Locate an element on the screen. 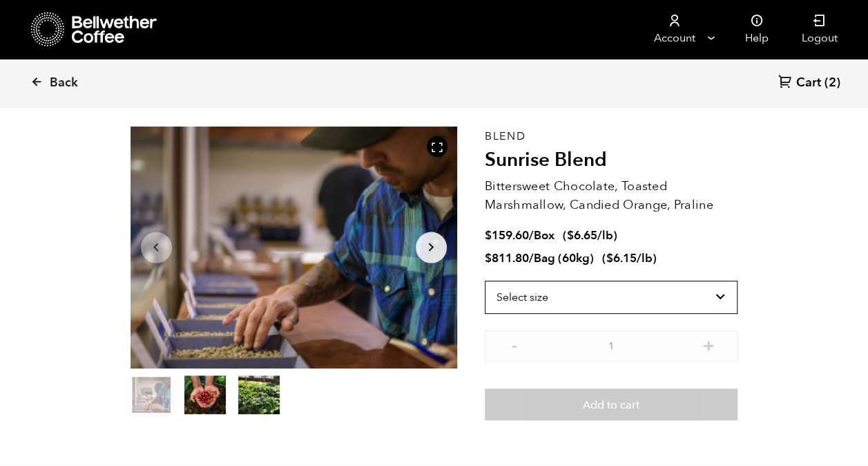  span: (2) is located at coordinates (832, 83).